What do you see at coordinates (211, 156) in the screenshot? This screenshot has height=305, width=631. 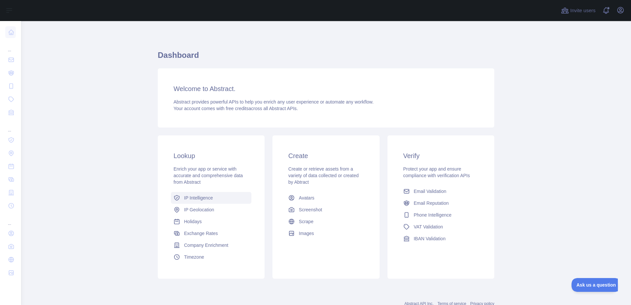 I see `h3: Lookup` at bounding box center [211, 156].